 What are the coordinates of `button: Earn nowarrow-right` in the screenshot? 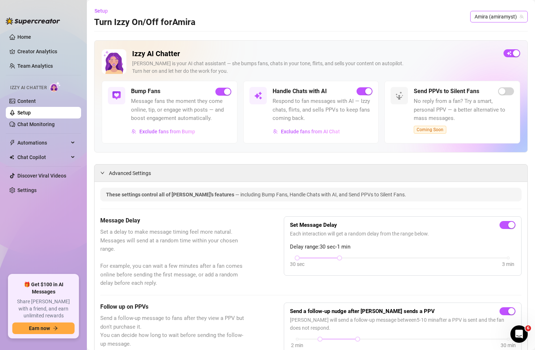 It's located at (43, 328).